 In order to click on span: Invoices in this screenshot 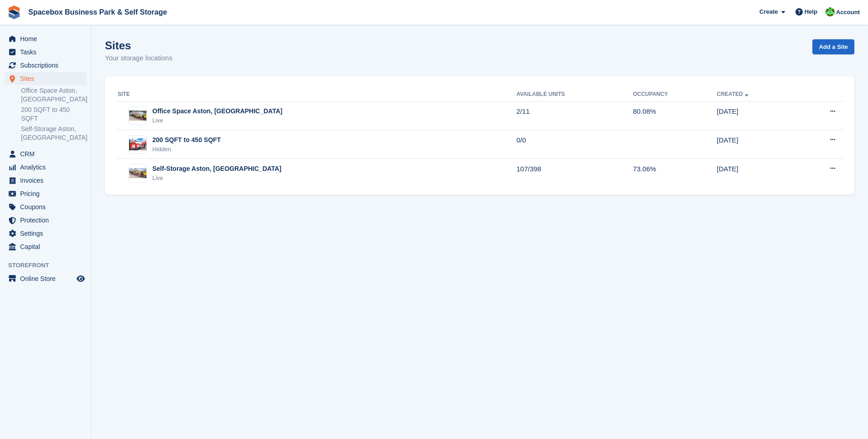, I will do `click(48, 181)`.